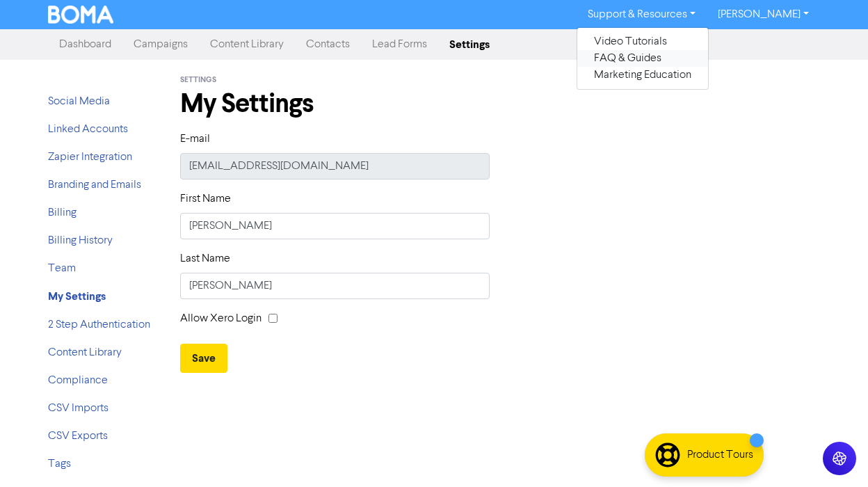 The height and width of the screenshot is (487, 868). What do you see at coordinates (205, 199) in the screenshot?
I see `label: First Name` at bounding box center [205, 199].